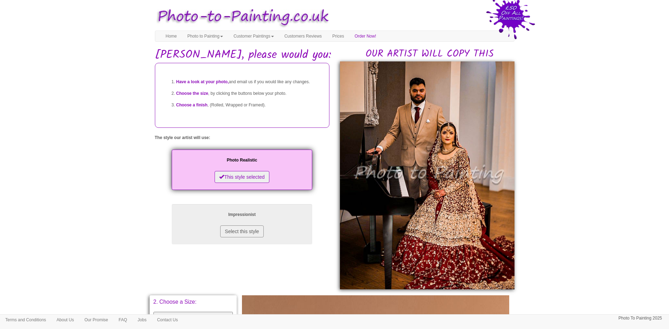 This screenshot has width=669, height=329. Describe the element at coordinates (123, 320) in the screenshot. I see `a: FAQ` at that location.